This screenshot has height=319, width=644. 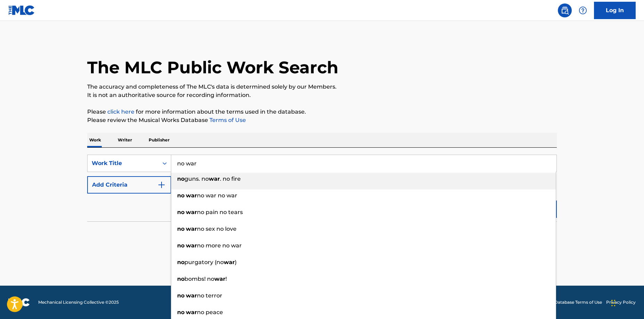 What do you see at coordinates (159, 140) in the screenshot?
I see `p: Publisher` at bounding box center [159, 140].